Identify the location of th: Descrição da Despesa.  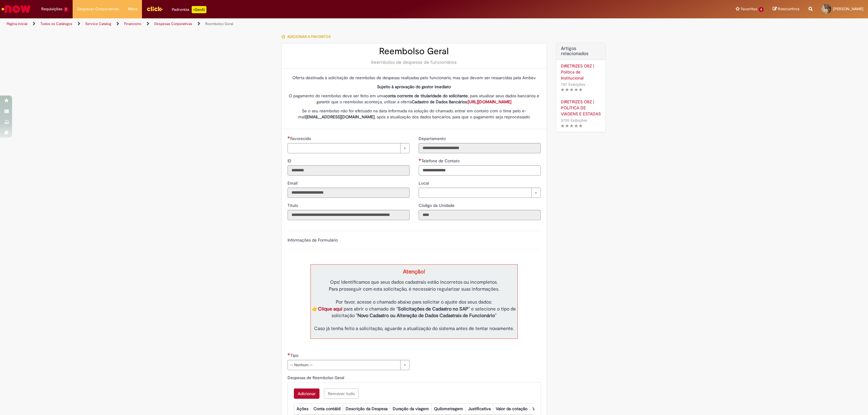
(366, 409).